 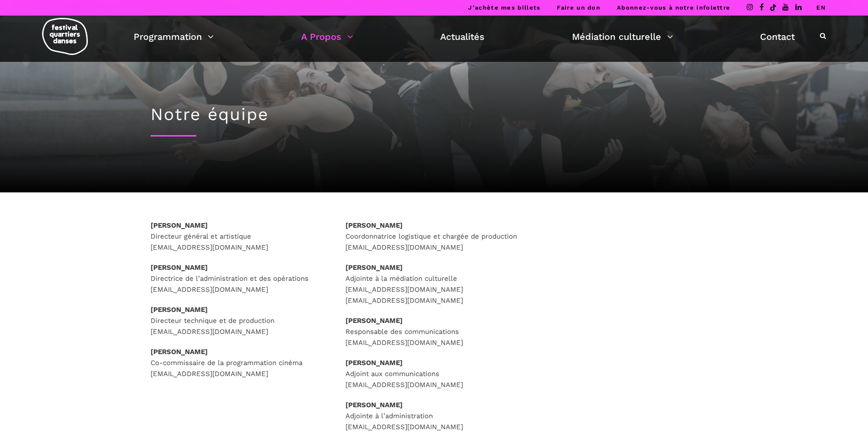 What do you see at coordinates (777, 37) in the screenshot?
I see `a: Contact` at bounding box center [777, 37].